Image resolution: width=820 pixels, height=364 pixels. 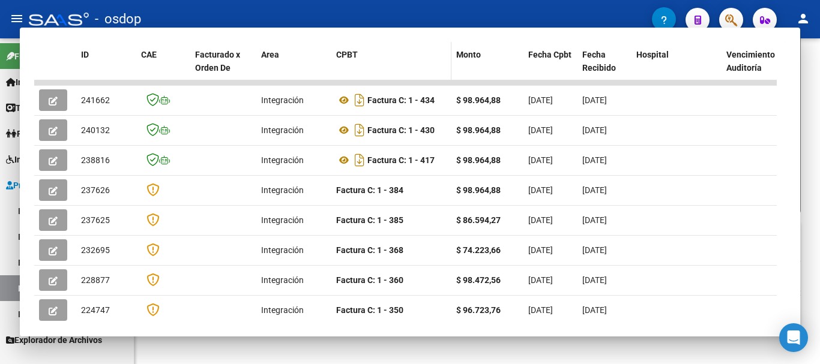 I want to click on span: Facturado x Orden De, so click(x=217, y=61).